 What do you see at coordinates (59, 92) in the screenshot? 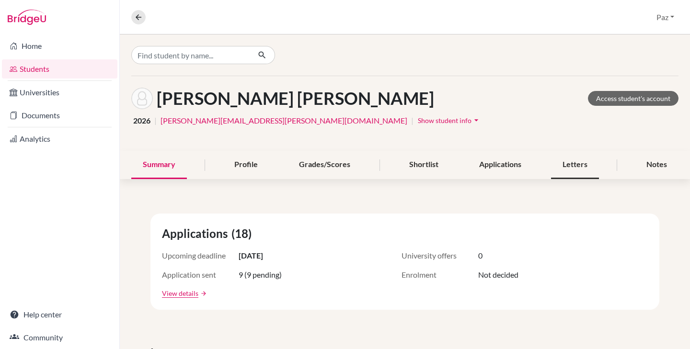
I see `a: Universities` at bounding box center [59, 92].